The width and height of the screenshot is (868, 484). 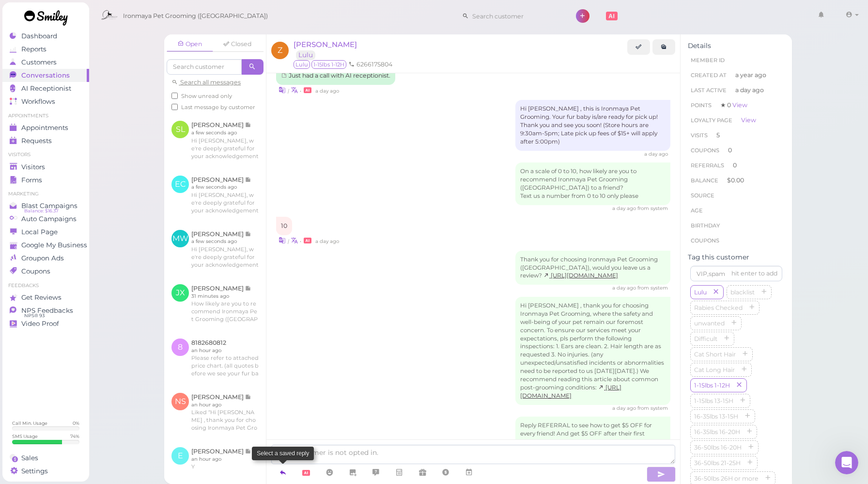 What do you see at coordinates (75, 436) in the screenshot?
I see `div: 74 %` at bounding box center [75, 436].